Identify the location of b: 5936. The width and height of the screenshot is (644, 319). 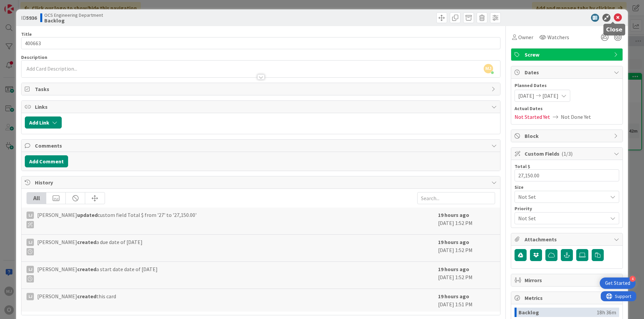
(32, 18).